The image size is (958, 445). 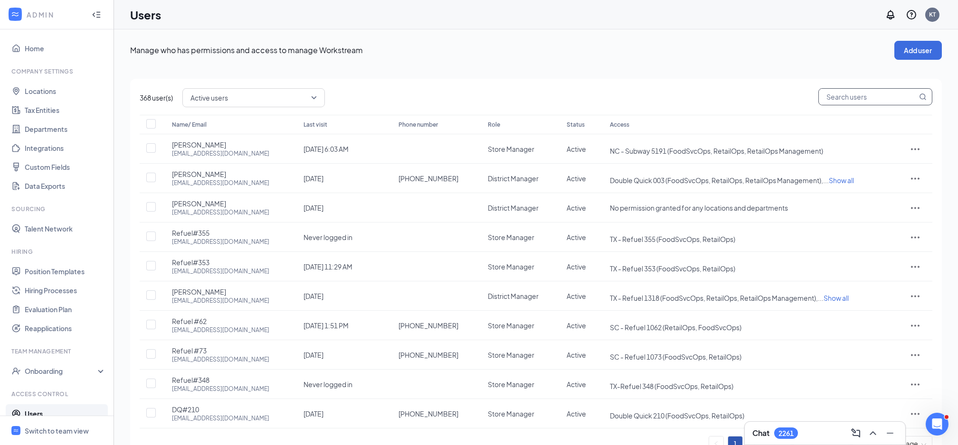 What do you see at coordinates (714, 298) in the screenshot?
I see `span: TX - Refuel 1318 (FoodSvcOps, RetailOps, RetailOps Management),` at bounding box center [714, 298].